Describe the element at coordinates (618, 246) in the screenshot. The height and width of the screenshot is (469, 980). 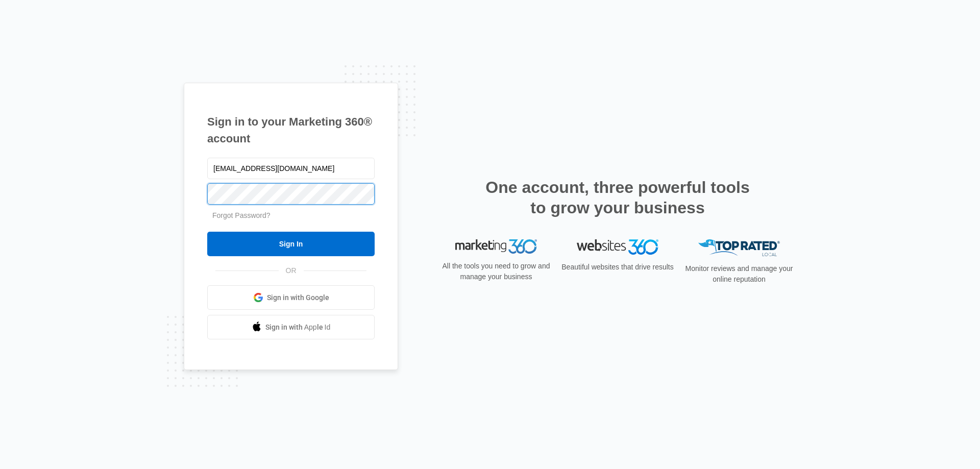
I see `img: Websites 360` at that location.